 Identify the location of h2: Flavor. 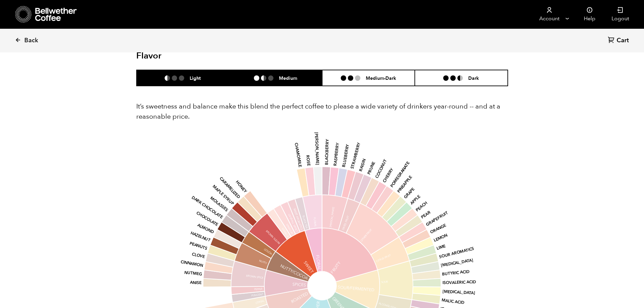
(198, 56).